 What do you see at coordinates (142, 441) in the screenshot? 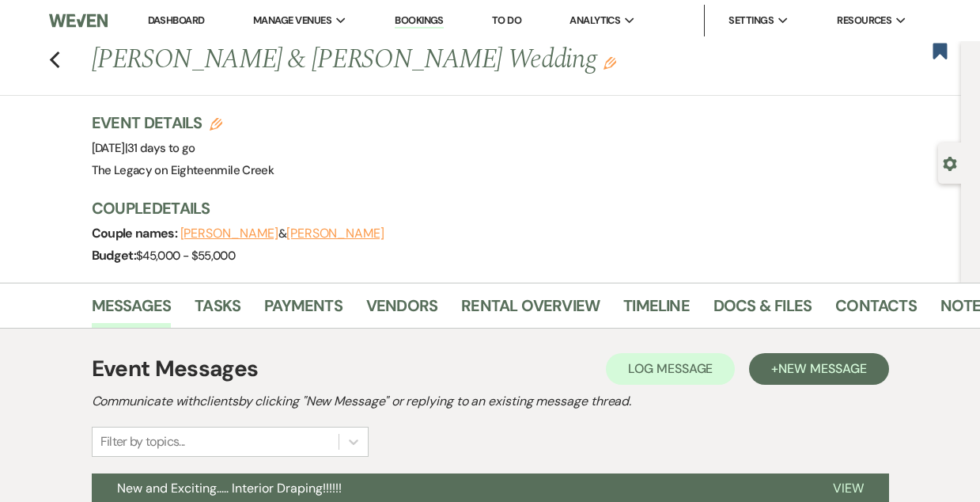
I see `div: Filter by topics...` at bounding box center [142, 441].